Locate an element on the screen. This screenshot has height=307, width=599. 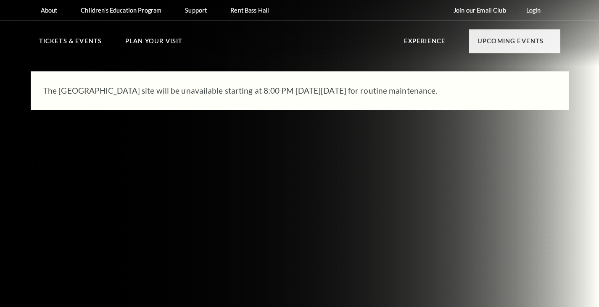
p: Support is located at coordinates (196, 10).